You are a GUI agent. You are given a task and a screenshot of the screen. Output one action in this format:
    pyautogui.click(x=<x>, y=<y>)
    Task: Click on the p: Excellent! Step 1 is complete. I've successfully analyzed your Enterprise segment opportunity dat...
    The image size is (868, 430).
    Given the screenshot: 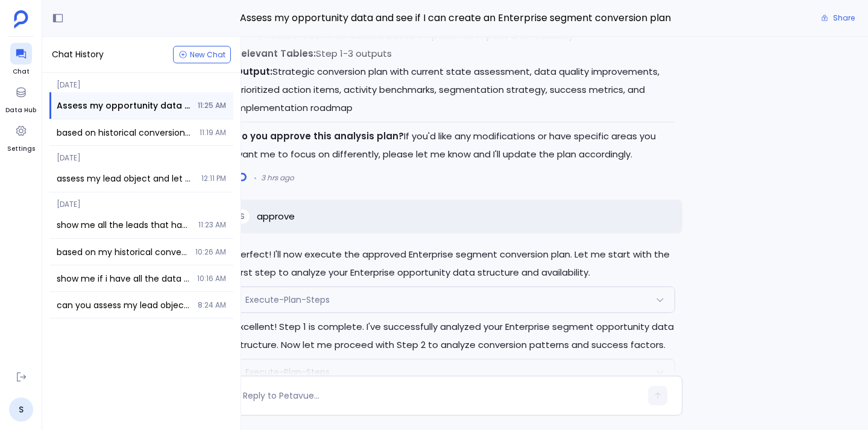 What is the action you would take?
    pyautogui.click(x=455, y=335)
    